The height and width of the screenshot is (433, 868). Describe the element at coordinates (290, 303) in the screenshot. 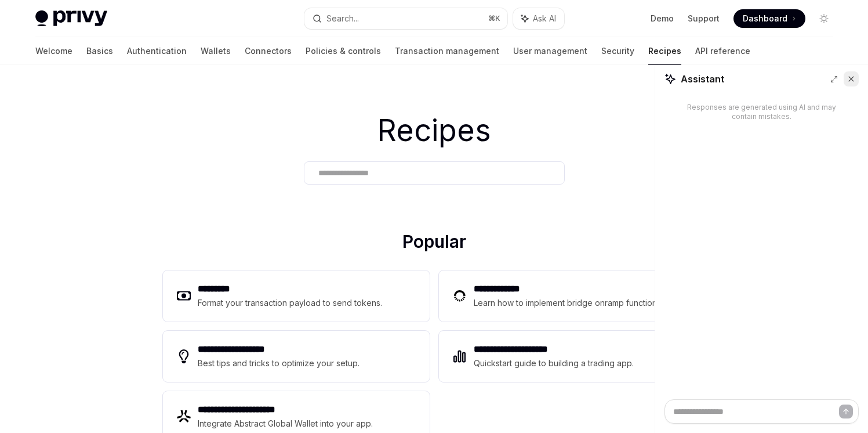

I see `div: Format your transaction payload to send tokens.` at that location.